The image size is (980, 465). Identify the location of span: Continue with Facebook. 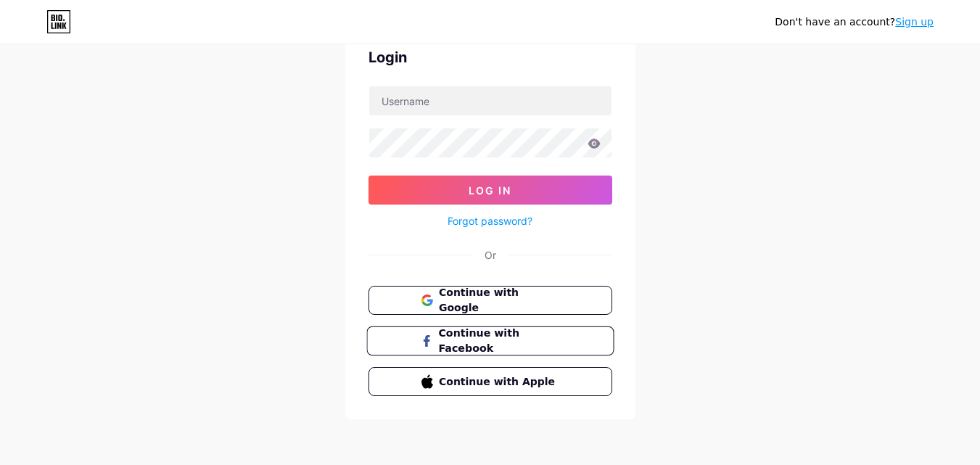
(499, 341).